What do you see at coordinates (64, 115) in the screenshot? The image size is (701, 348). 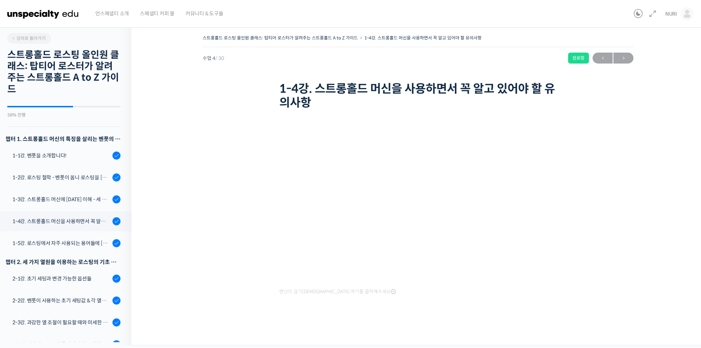 I see `div: 58% 진행` at bounding box center [64, 115].